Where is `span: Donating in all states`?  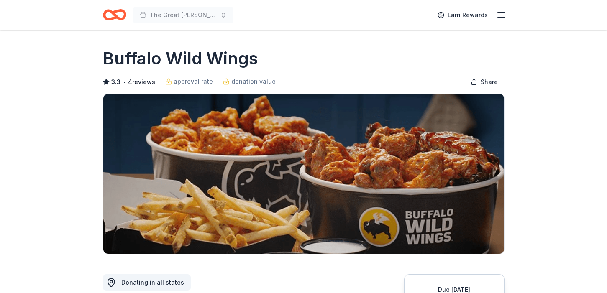
span: Donating in all states is located at coordinates (153, 282).